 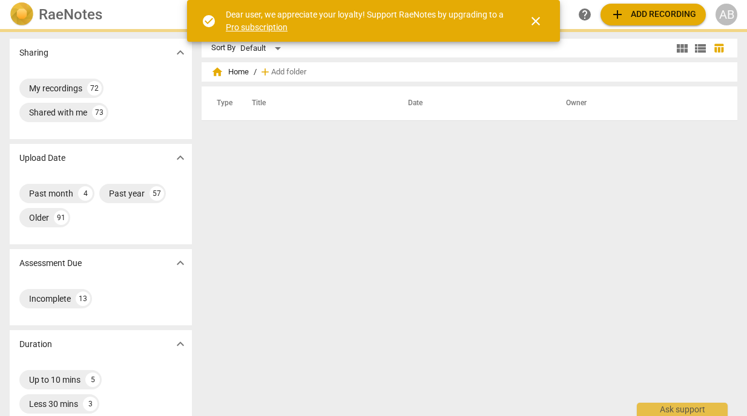 I want to click on div: 3, so click(x=90, y=404).